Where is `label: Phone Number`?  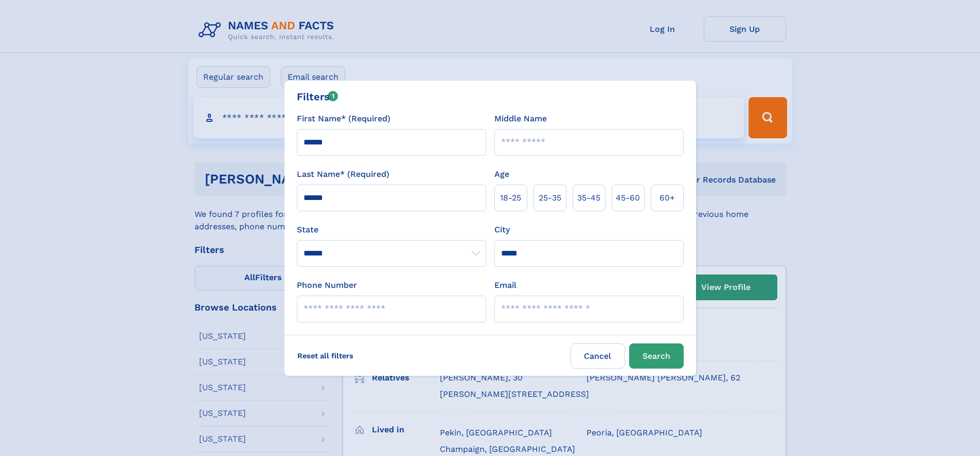 label: Phone Number is located at coordinates (326, 285).